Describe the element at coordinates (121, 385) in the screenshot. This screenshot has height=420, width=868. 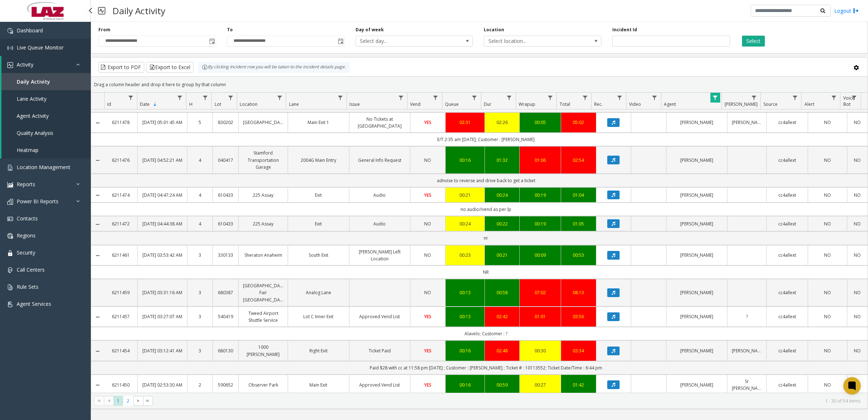
I see `a: 6211450` at that location.